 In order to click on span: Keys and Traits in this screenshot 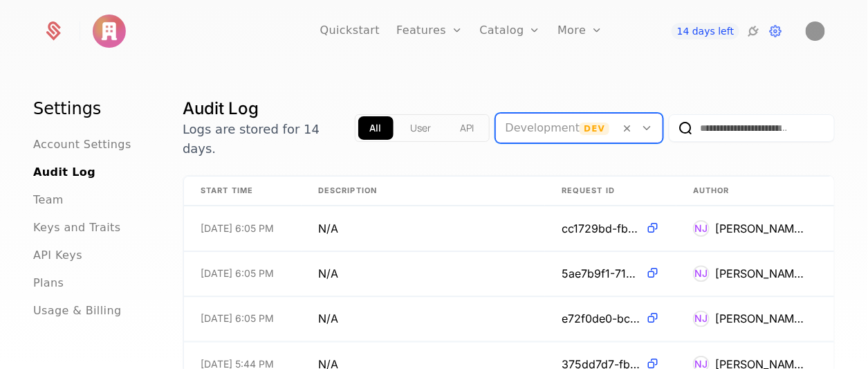, I will do `click(77, 228)`.